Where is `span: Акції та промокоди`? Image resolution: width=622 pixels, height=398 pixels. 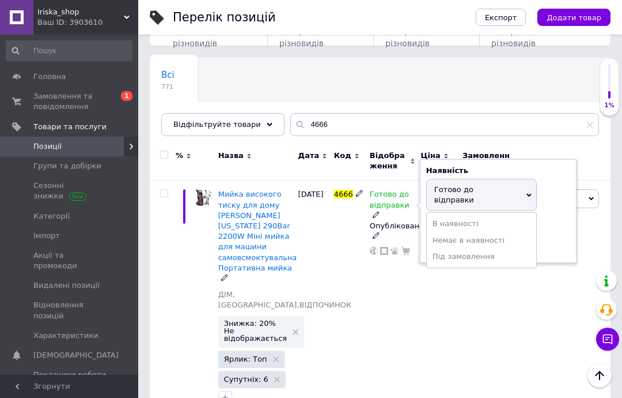
span: Акції та промокоди is located at coordinates (70, 260).